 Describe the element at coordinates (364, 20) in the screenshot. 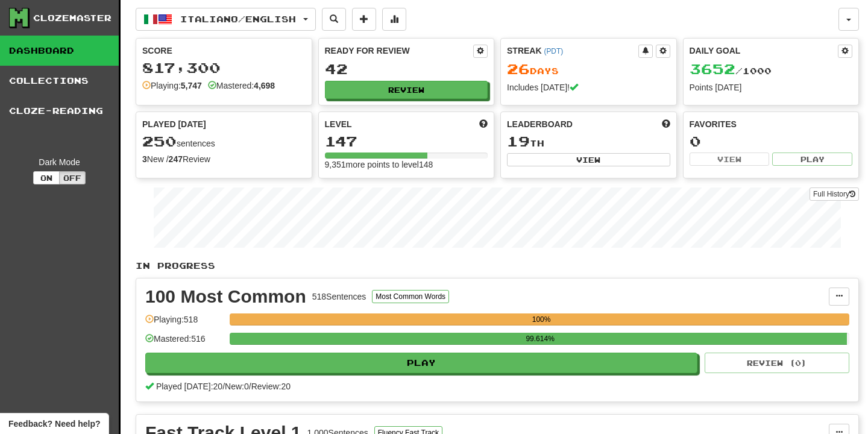

I see `button: Add sentence to collection` at that location.